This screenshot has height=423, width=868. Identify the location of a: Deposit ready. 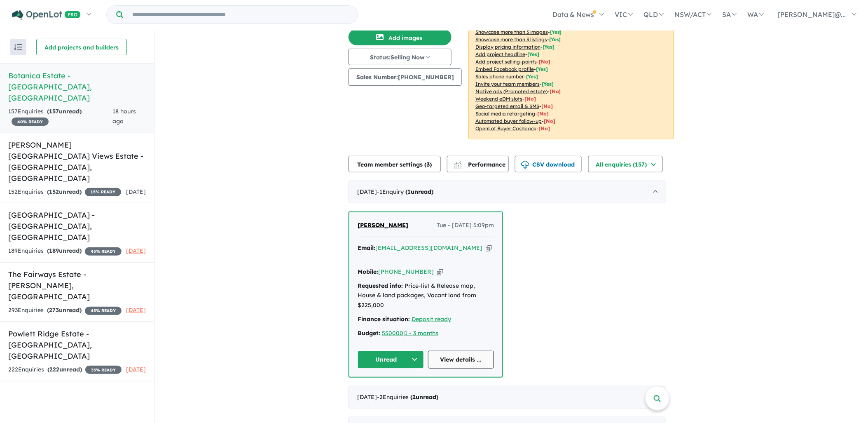
(432, 319).